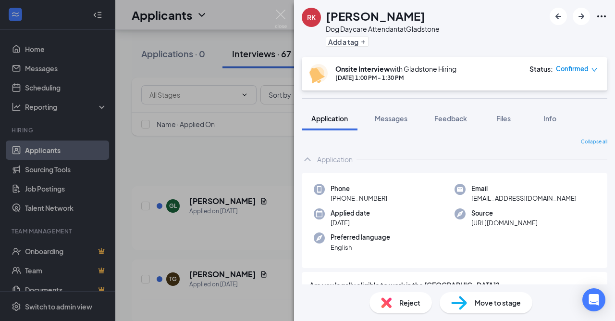  I want to click on span: Messages, so click(391, 118).